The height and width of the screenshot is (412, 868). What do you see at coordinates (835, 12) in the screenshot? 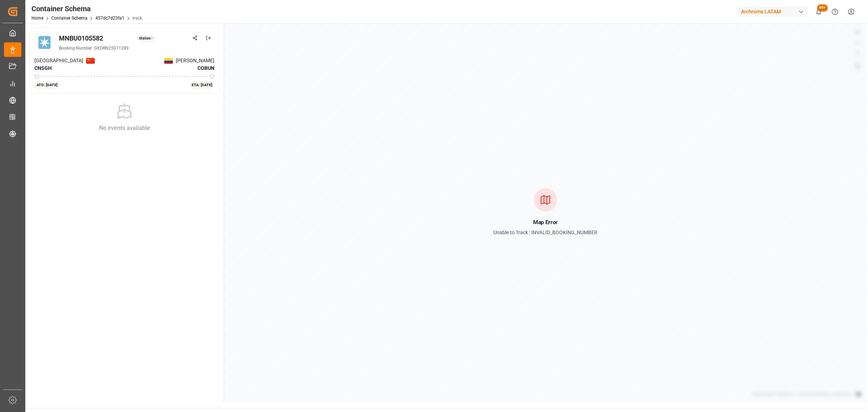
I see `button: Help Center` at bounding box center [835, 12].